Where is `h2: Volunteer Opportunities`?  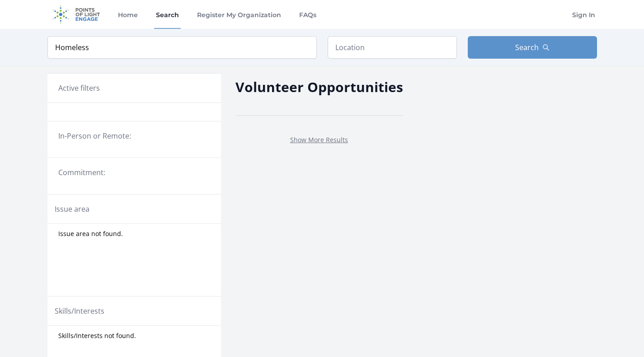
h2: Volunteer Opportunities is located at coordinates (319, 87).